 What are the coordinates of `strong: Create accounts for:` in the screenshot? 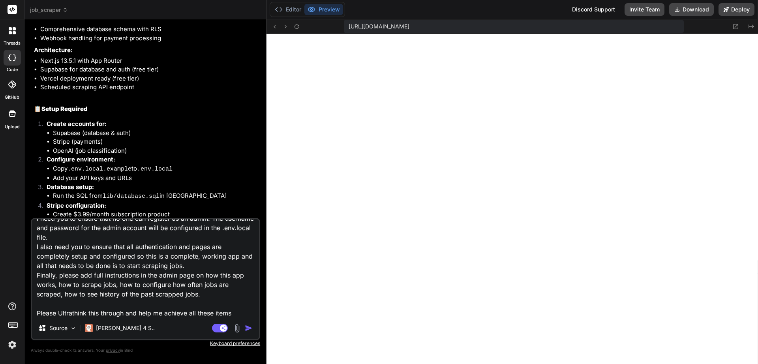 It's located at (77, 124).